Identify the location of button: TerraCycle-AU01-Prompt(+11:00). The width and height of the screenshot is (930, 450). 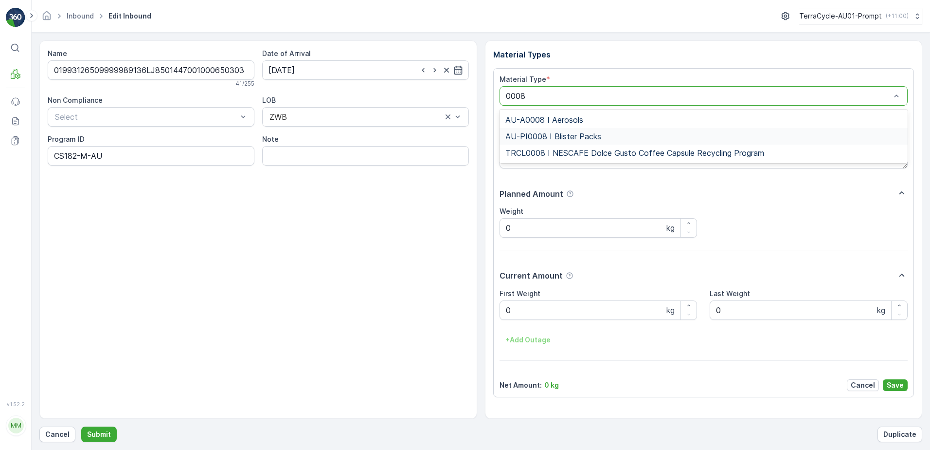
(861, 16).